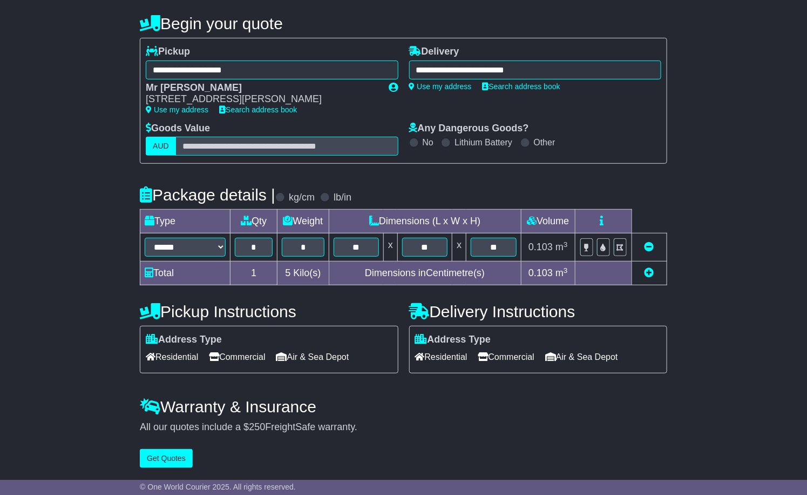 This screenshot has width=807, height=495. Describe the element at coordinates (254, 273) in the screenshot. I see `td: 1` at that location.